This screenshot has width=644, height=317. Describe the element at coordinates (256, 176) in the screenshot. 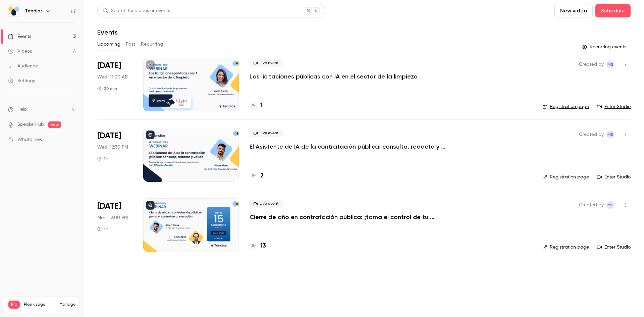

I see `a: 2` at that location.